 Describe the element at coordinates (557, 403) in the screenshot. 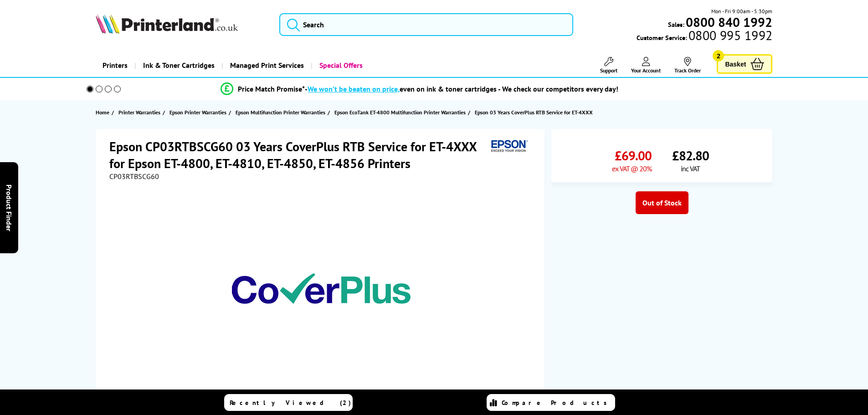

I see `span: Compare Products` at that location.